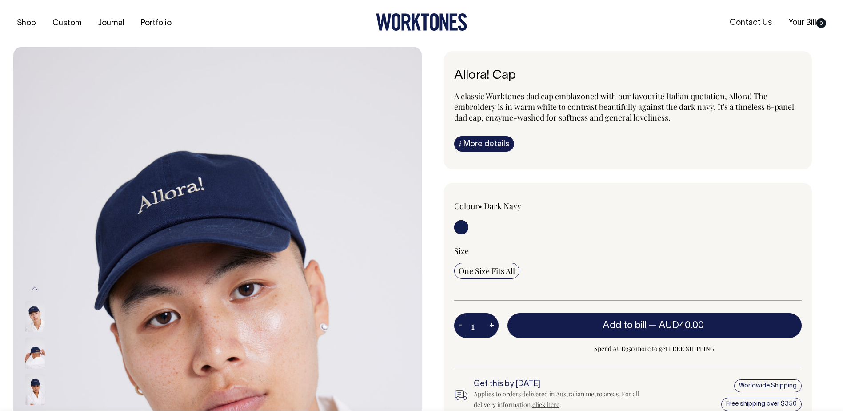 The height and width of the screenshot is (411, 843). What do you see at coordinates (628, 107) in the screenshot?
I see `p: A classic Worktones dad cap emblazoned with our favourite Italian quotation, Allora! The embroide...` at bounding box center [628, 107].